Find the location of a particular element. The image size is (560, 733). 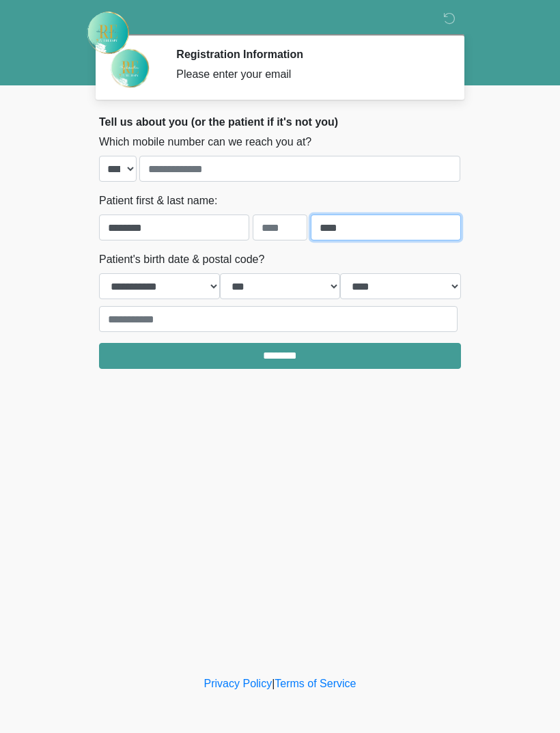

label: Patient's birth date & postal code? is located at coordinates (182, 259).